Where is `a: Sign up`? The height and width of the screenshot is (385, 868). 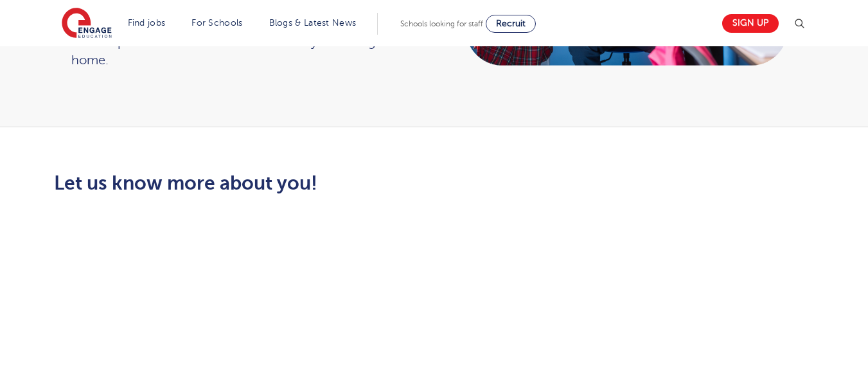
a: Sign up is located at coordinates (750, 23).